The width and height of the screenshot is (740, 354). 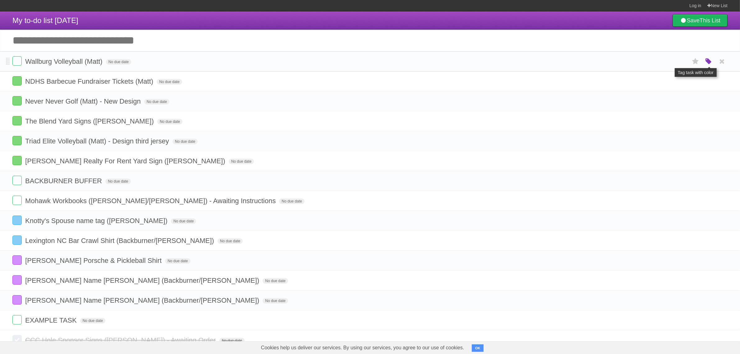 What do you see at coordinates (696, 61) in the screenshot?
I see `label: Star task` at bounding box center [696, 61].